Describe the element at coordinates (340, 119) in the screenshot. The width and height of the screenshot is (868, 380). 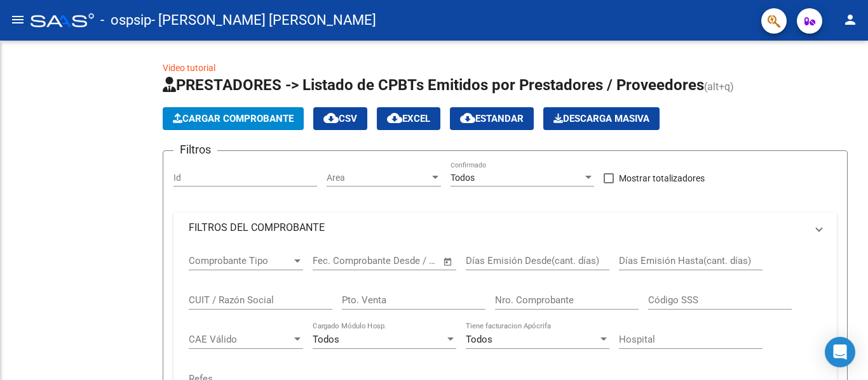
I see `button: CSV` at that location.